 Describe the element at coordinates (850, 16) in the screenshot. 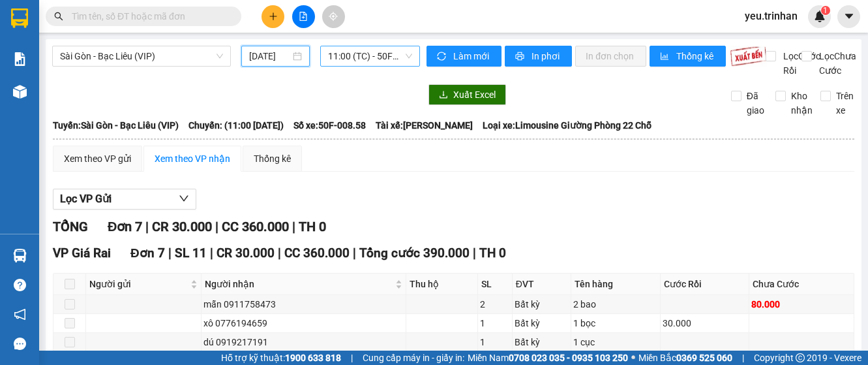

I see `span: caret-down` at that location.